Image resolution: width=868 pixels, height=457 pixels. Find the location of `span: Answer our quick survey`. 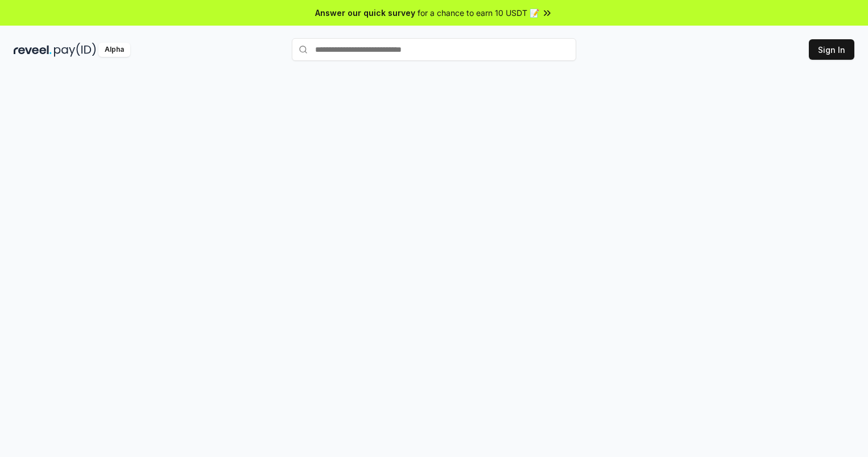

span: Answer our quick survey is located at coordinates (365, 13).